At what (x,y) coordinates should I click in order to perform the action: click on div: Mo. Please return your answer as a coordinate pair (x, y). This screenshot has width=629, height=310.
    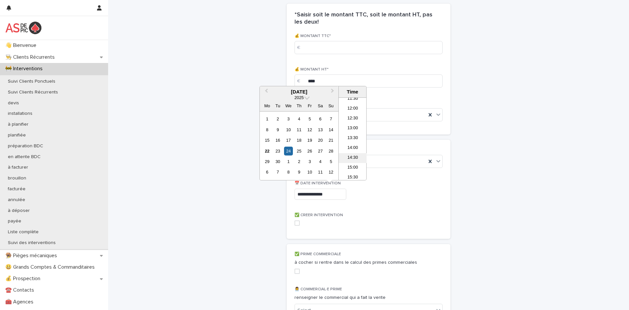
    Looking at the image, I should click on (267, 105).